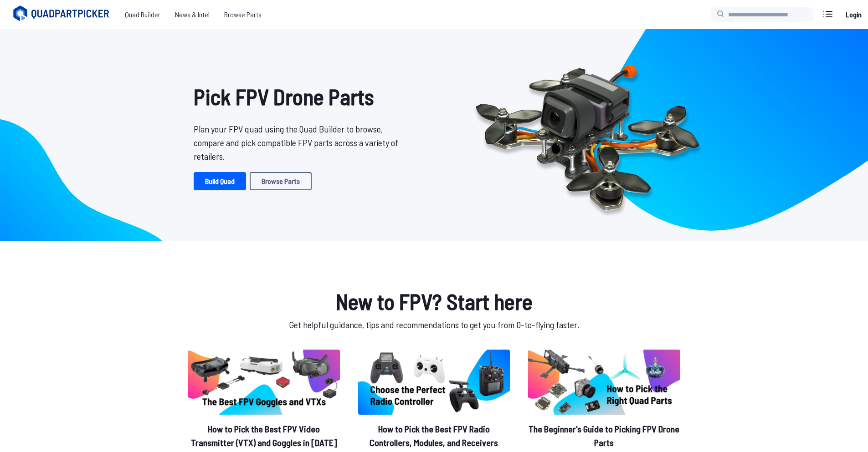 The image size is (868, 452). Describe the element at coordinates (299, 96) in the screenshot. I see `h1: Pick FPV Drone Parts` at that location.